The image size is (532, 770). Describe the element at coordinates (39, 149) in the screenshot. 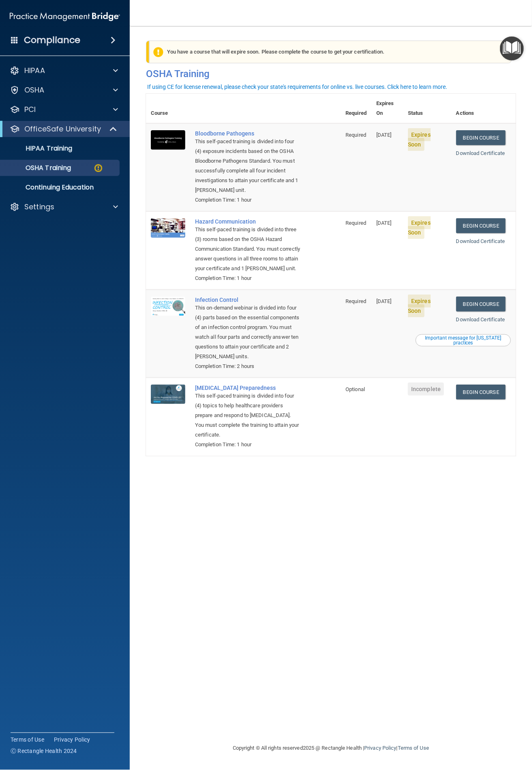

I see `p: HIPAA Training` at that location.